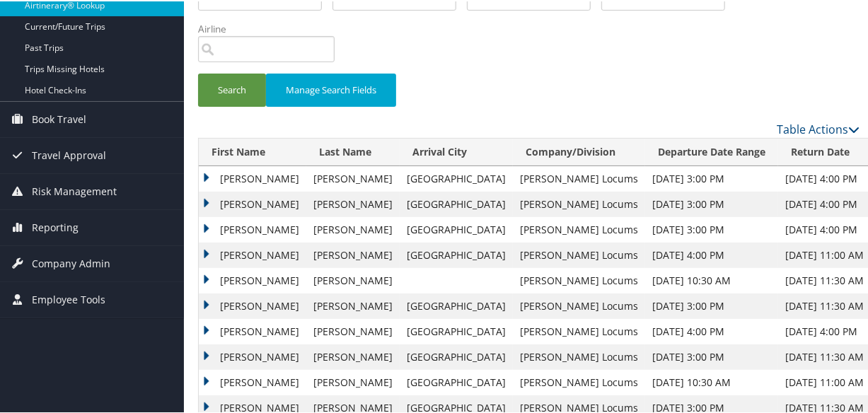  I want to click on th: Arrival City: activate to sort column ascending, so click(456, 151).